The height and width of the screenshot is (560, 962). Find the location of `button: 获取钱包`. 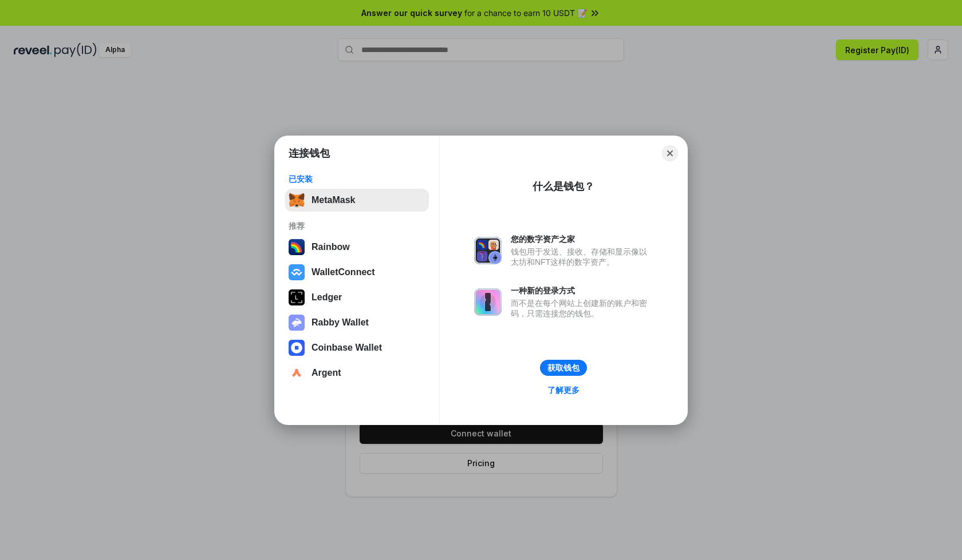

button: 获取钱包 is located at coordinates (563, 367).